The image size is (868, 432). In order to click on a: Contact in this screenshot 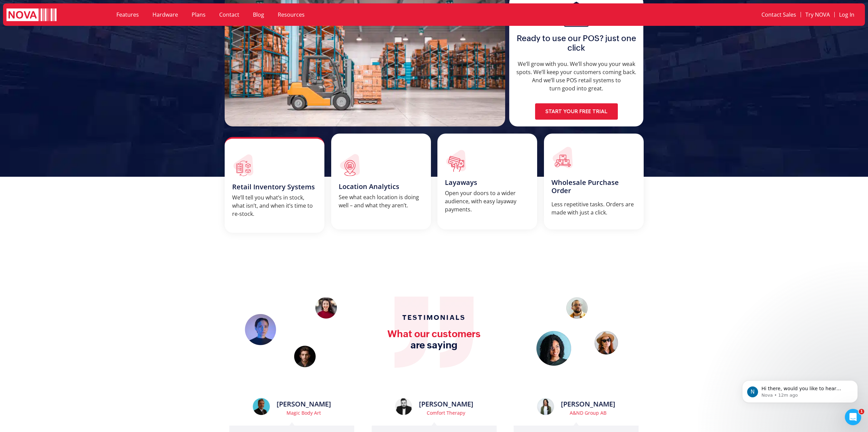, I will do `click(229, 14)`.